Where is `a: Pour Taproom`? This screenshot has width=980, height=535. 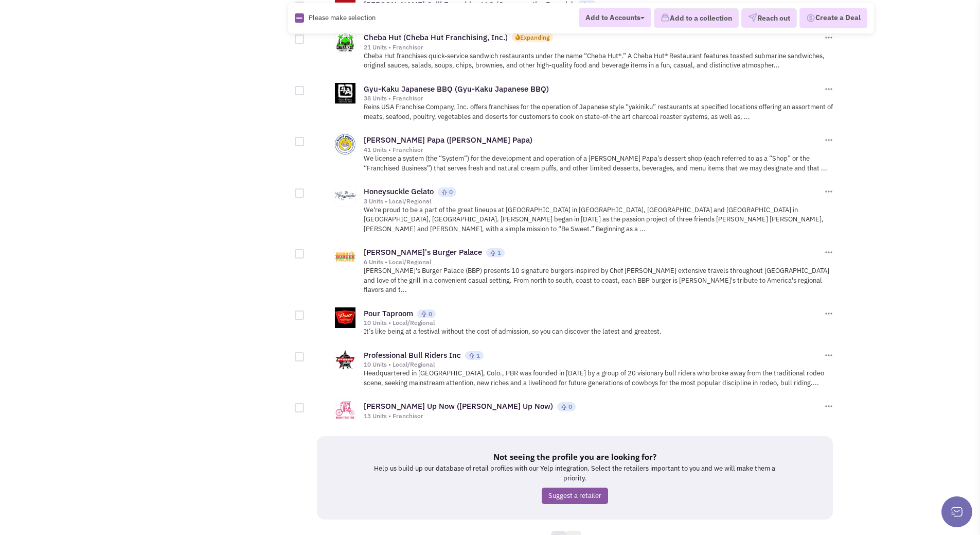
a: Pour Taproom is located at coordinates (388, 313).